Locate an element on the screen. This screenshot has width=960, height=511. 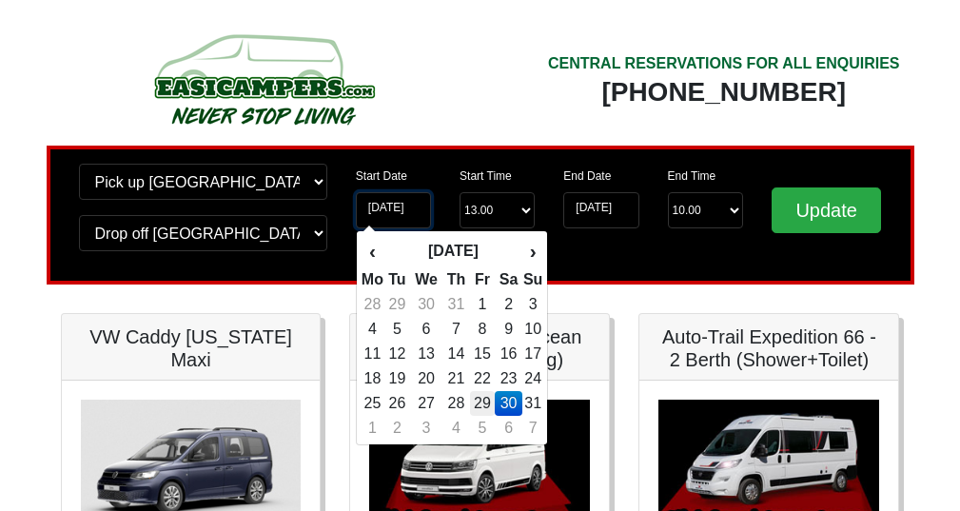
td: 8 is located at coordinates (482, 329).